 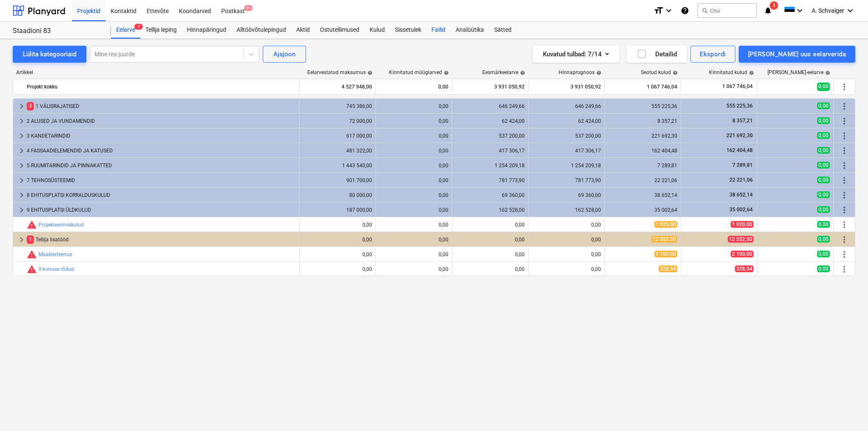 What do you see at coordinates (727, 10) in the screenshot?
I see `button: Otsi` at bounding box center [727, 10].